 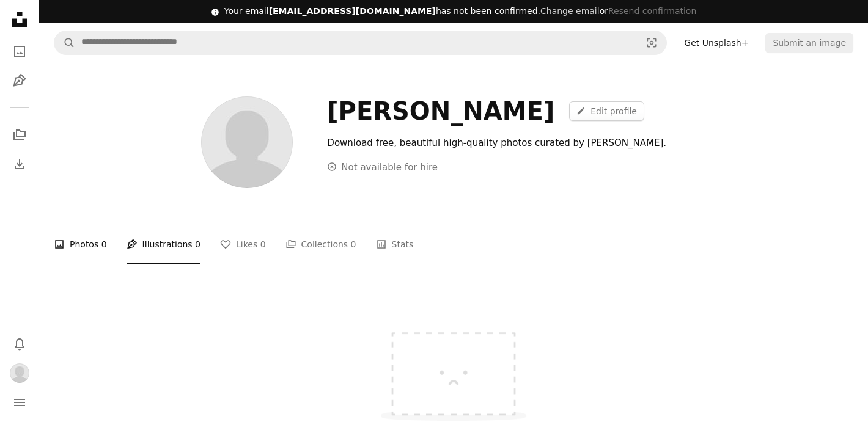 I want to click on button: Menu, so click(x=20, y=403).